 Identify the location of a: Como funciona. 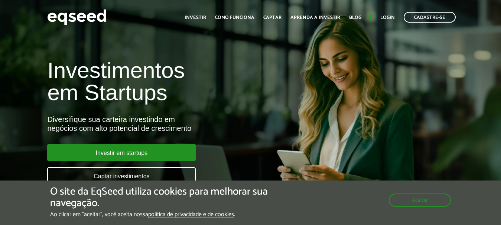
(235, 17).